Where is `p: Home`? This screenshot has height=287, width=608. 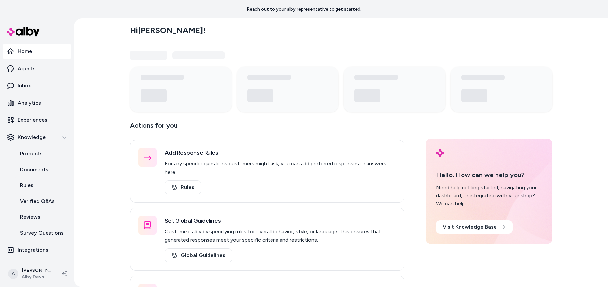
p: Home is located at coordinates (25, 51).